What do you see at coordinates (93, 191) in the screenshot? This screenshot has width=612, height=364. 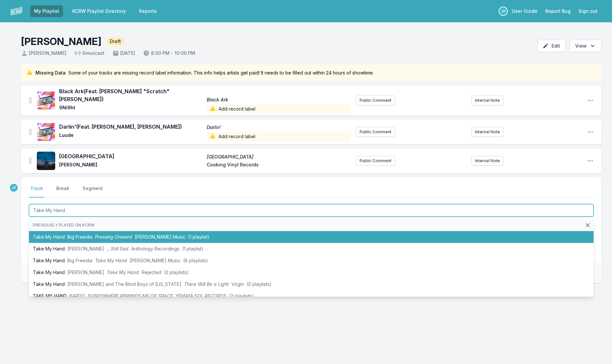 I see `button: Segment` at bounding box center [93, 191].